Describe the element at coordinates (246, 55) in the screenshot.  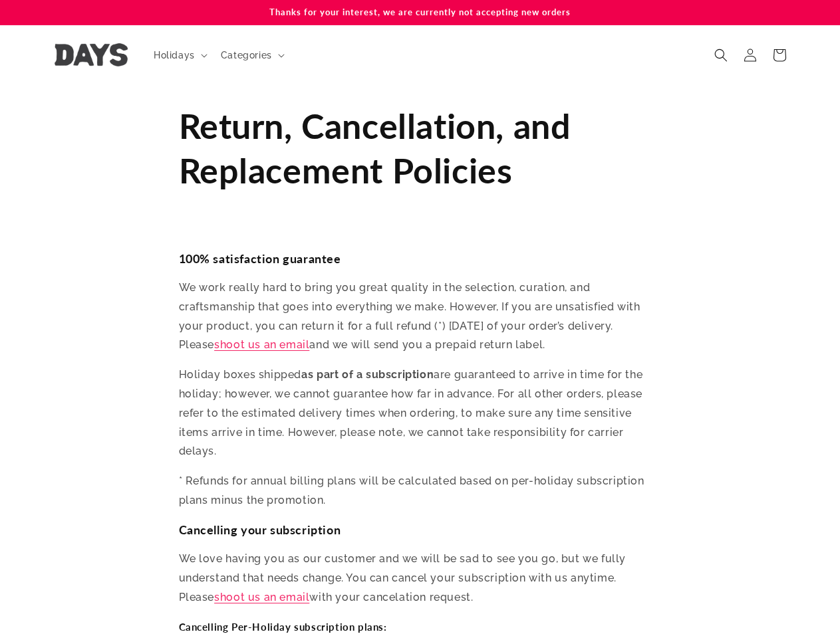
I see `span: Categories` at that location.